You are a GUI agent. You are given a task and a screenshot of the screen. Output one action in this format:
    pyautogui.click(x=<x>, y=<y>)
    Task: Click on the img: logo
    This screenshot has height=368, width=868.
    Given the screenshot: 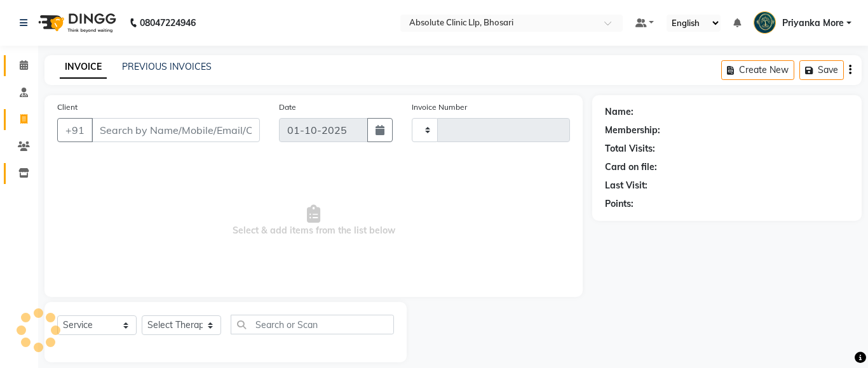 What is the action you would take?
    pyautogui.click(x=75, y=23)
    